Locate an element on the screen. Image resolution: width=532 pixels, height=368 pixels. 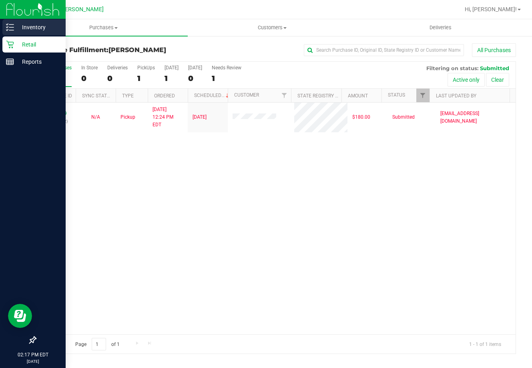
div: Needs Review is located at coordinates (227, 68).